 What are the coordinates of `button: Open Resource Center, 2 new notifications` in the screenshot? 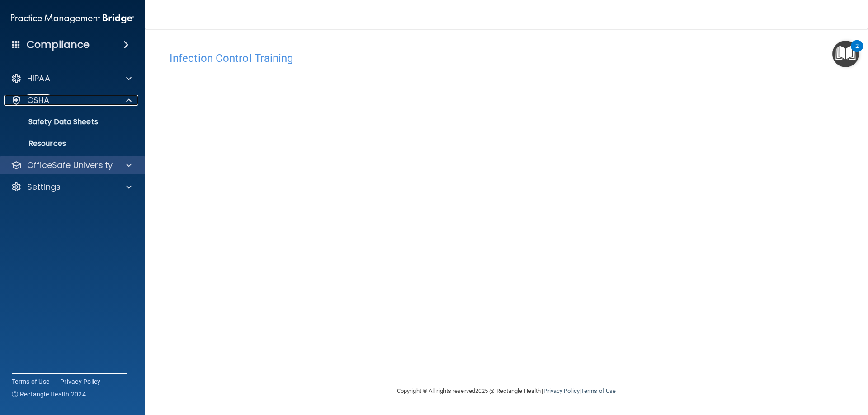 It's located at (845, 54).